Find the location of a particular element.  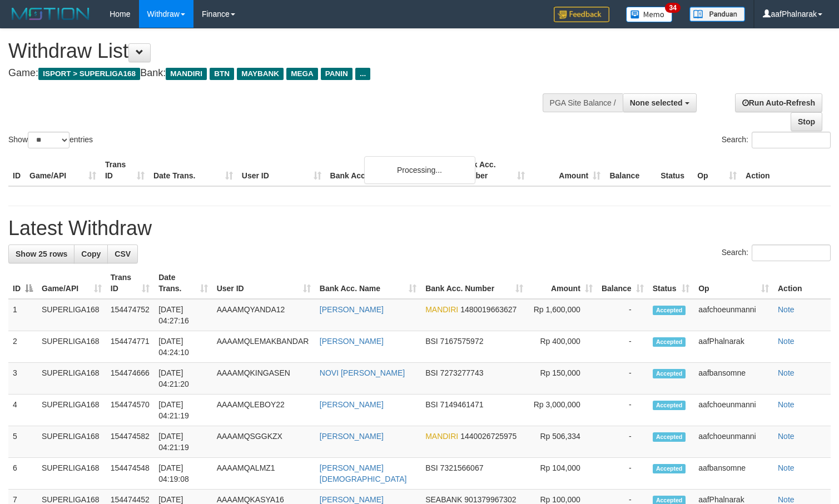

span: CSV is located at coordinates (122, 254).